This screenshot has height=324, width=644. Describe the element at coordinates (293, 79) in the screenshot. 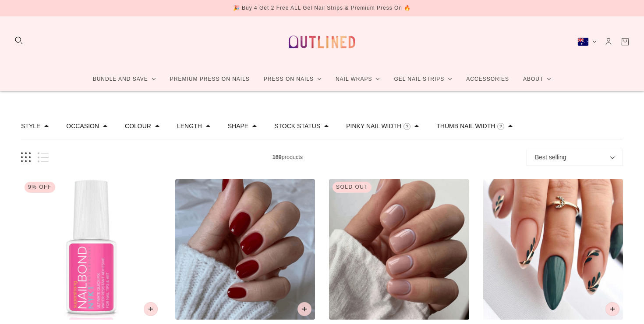

I see `a: Press On Nails` at that location.